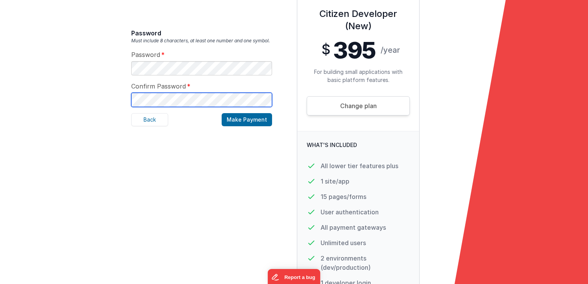 This screenshot has width=588, height=284. Describe the element at coordinates (202, 33) in the screenshot. I see `h3: Password` at that location.